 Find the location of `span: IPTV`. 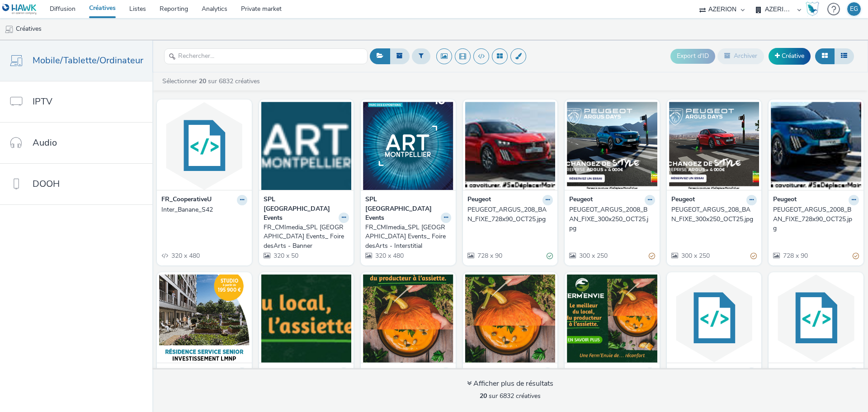

span: IPTV is located at coordinates (43, 101).